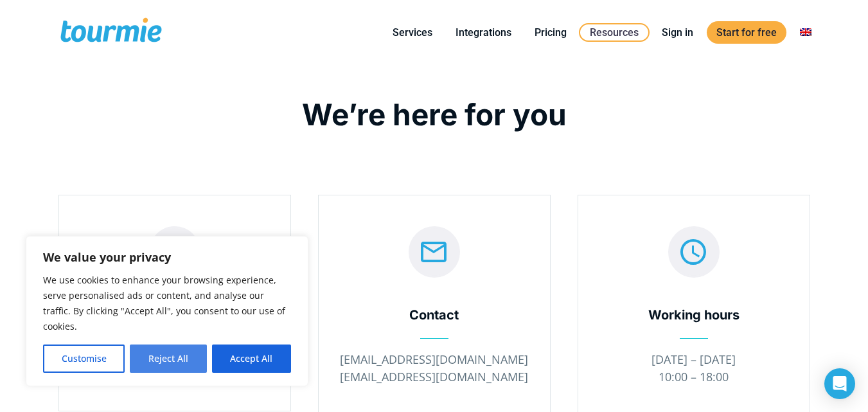 The width and height of the screenshot is (868, 412). Describe the element at coordinates (167, 257) in the screenshot. I see `p: We value your privacy` at that location.